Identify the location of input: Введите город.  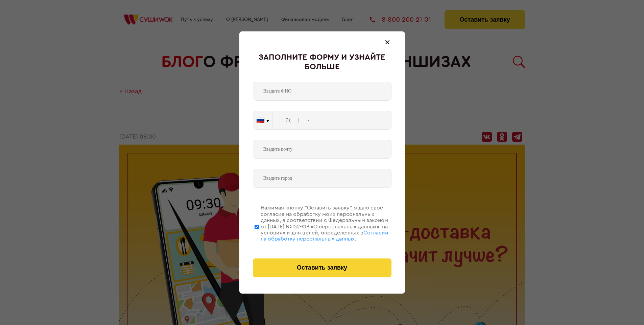
(322, 178).